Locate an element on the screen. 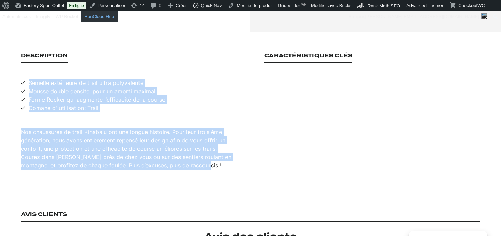 This screenshot has height=236, width=501. div: Nos chaussures de trail Kinabalu ont une longue histoire. Pour leur troisième génération, nous av... is located at coordinates (129, 149).